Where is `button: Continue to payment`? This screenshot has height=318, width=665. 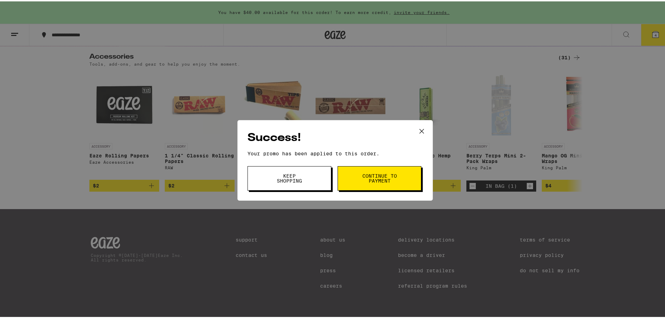
button: Continue to payment is located at coordinates (379, 177).